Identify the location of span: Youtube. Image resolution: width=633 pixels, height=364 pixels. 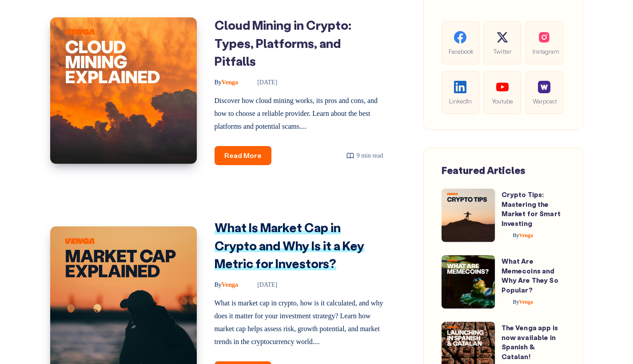
(502, 101).